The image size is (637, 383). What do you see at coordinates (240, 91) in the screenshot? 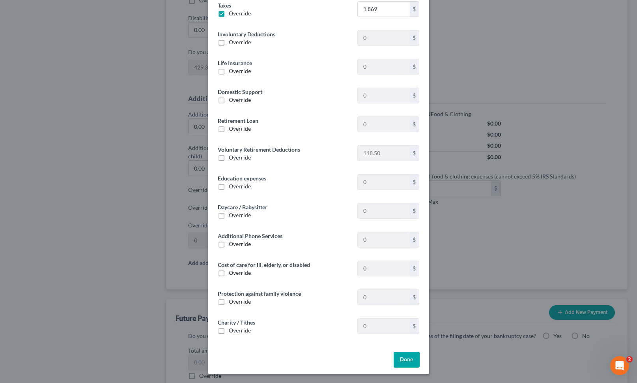
I see `label: Domestic Support` at bounding box center [240, 91].